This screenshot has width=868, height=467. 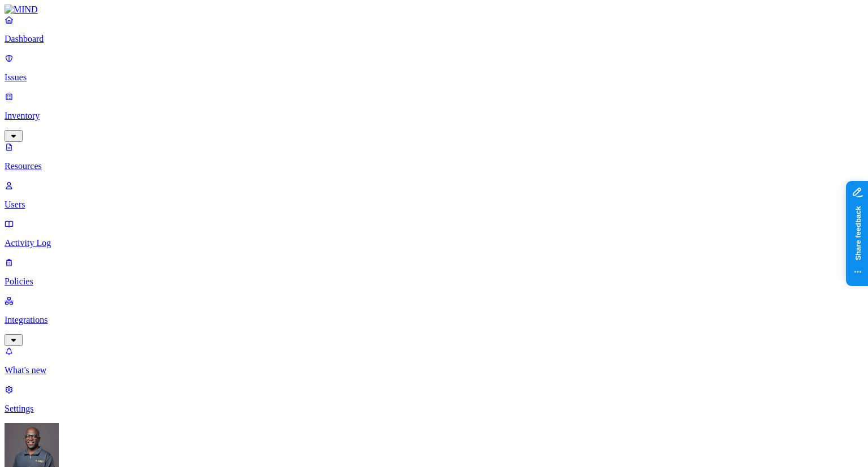 What do you see at coordinates (434, 116) in the screenshot?
I see `p: Inventory` at bounding box center [434, 116].